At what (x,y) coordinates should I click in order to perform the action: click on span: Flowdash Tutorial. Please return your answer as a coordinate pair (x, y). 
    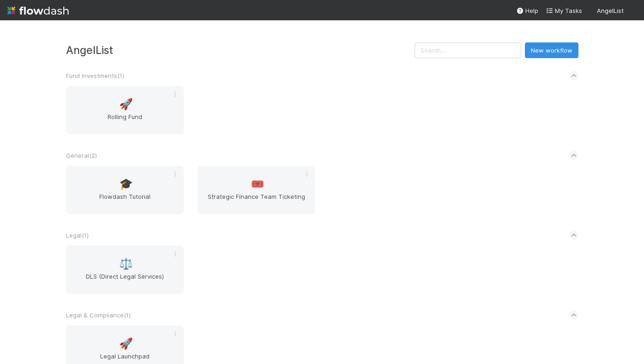
    Looking at the image, I should click on (125, 201).